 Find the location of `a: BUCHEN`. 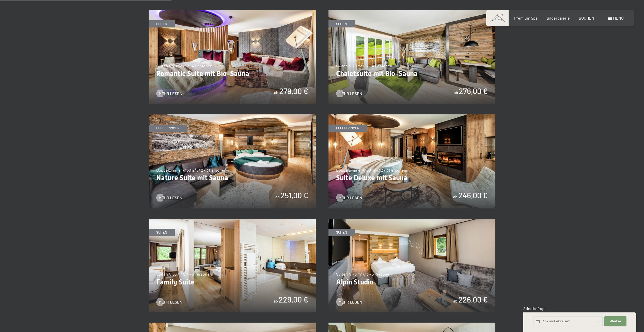

a: BUCHEN is located at coordinates (586, 18).